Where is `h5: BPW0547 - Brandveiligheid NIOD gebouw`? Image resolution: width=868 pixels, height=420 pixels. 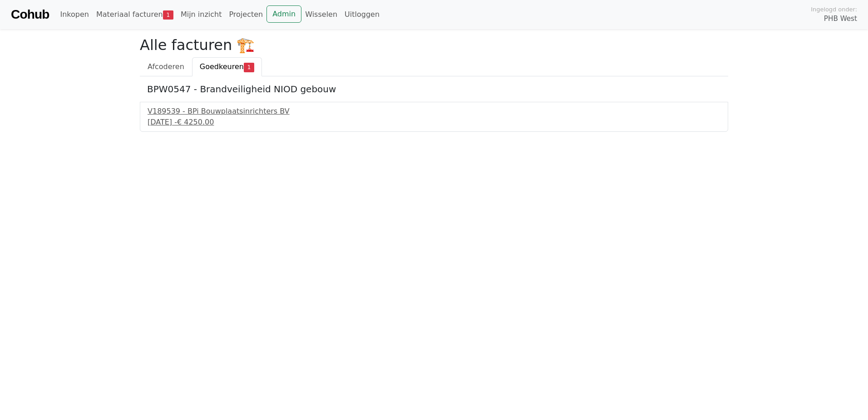 h5: BPW0547 - Brandveiligheid NIOD gebouw is located at coordinates (434, 89).